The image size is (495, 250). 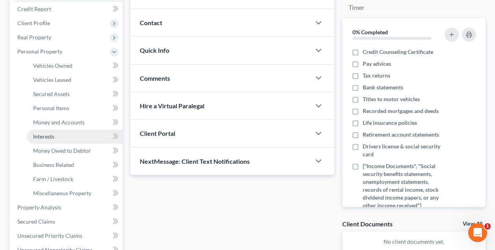 I want to click on a: Money and Accounts, so click(x=74, y=122).